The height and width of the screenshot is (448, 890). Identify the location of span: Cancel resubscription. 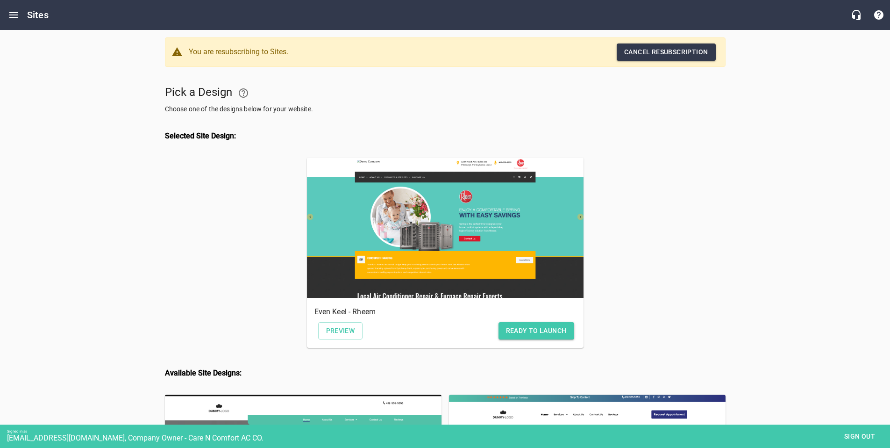
(666, 52).